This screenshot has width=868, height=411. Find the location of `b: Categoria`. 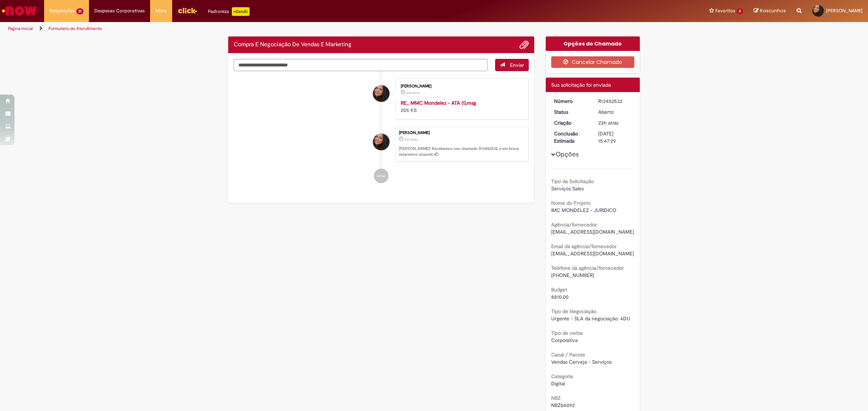

b: Categoria is located at coordinates (562, 377).